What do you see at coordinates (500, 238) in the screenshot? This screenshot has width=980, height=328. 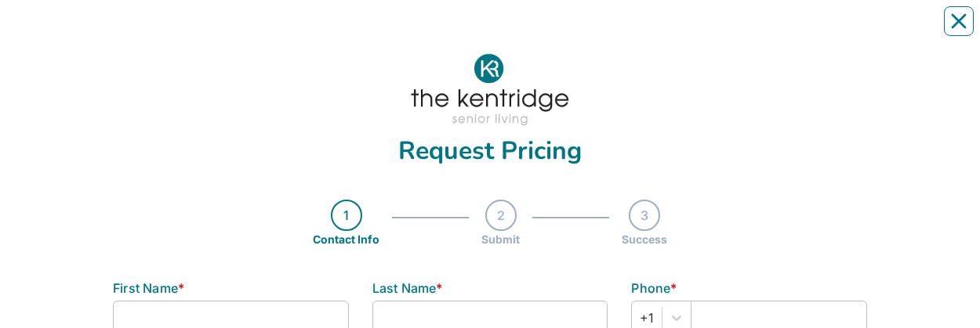 I see `div: Submit` at bounding box center [500, 238].